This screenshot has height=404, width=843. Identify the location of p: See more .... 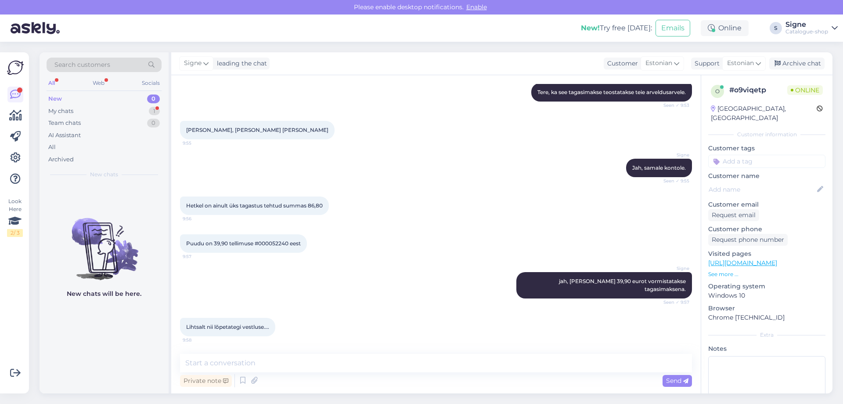
(767, 274).